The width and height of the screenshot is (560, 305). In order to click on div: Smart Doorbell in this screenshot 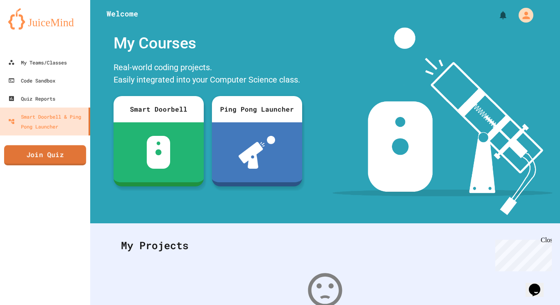, I will do `click(159, 109)`.